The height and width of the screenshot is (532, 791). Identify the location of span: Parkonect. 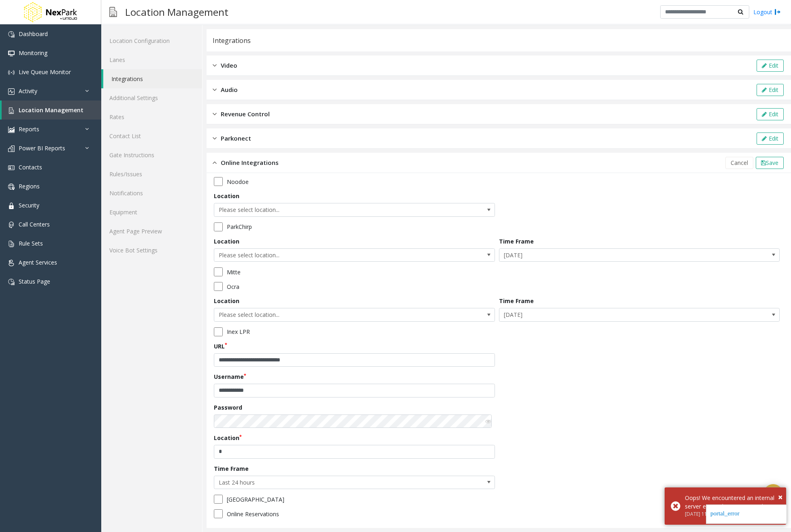
(236, 138).